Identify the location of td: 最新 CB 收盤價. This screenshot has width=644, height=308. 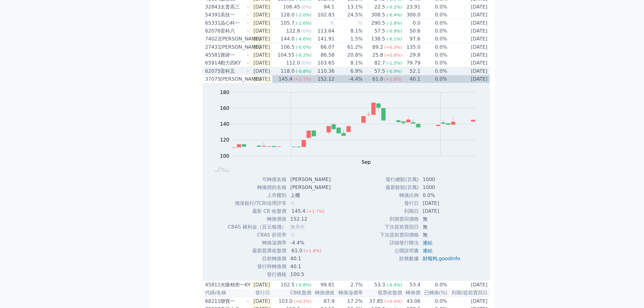
(257, 211).